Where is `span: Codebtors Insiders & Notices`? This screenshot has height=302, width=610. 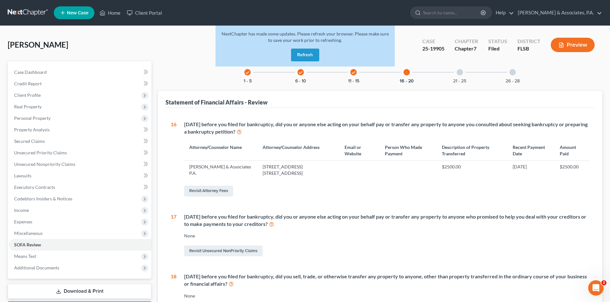
span: Codebtors Insiders & Notices is located at coordinates (43, 199).